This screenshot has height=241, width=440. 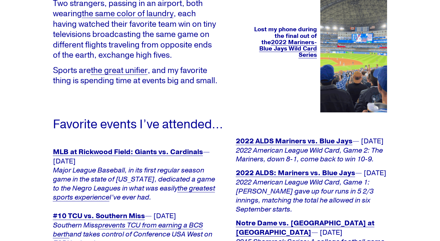 I want to click on a: 2022 ALDS: Mariners vs. Blue Jays, so click(x=295, y=173).